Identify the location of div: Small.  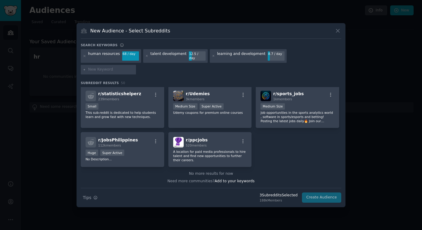
(92, 106).